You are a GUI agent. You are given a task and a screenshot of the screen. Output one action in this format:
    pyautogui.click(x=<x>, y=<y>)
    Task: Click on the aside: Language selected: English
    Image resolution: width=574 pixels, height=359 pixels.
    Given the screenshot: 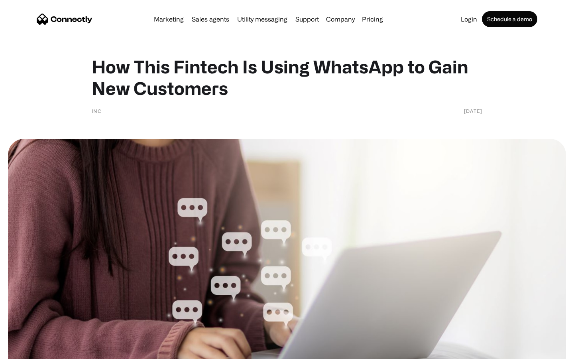 What is the action you would take?
    pyautogui.click(x=28, y=351)
    